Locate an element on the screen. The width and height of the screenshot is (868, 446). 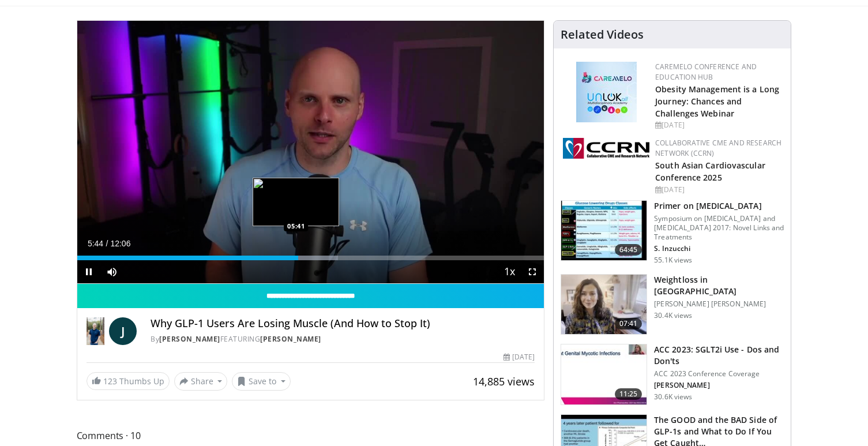
span: 12:06 is located at coordinates (120, 243).